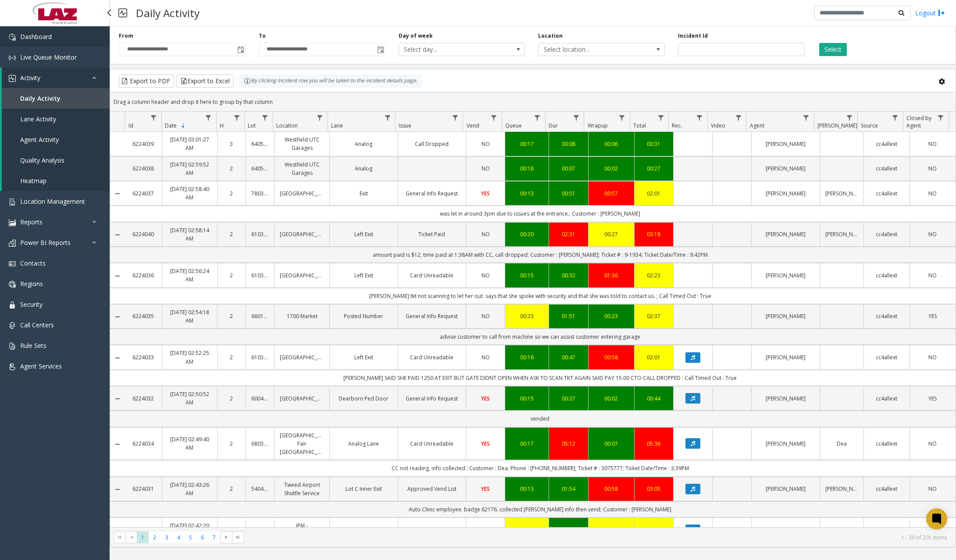 This screenshot has width=956, height=560. What do you see at coordinates (654, 489) in the screenshot?
I see `a: 03:05` at bounding box center [654, 489].